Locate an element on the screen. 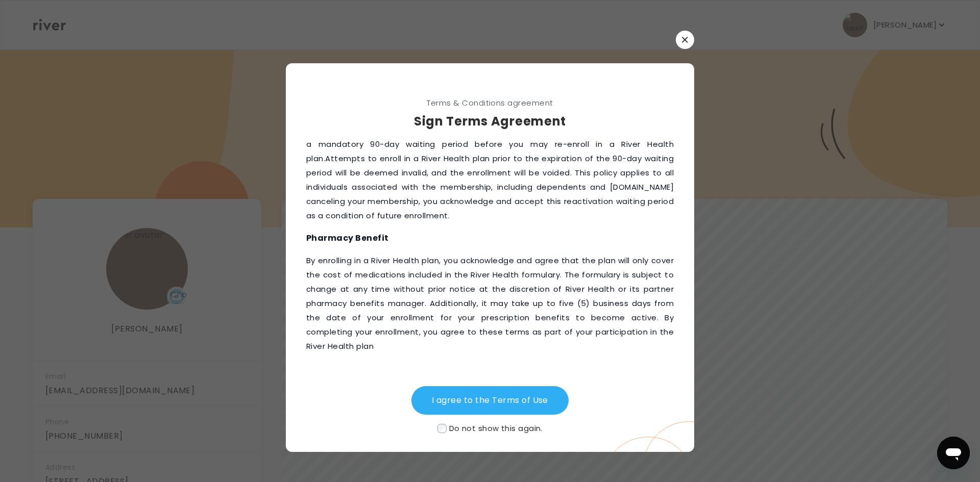 This screenshot has height=482, width=980. button: I agree to the Terms of Use is located at coordinates (490, 400).